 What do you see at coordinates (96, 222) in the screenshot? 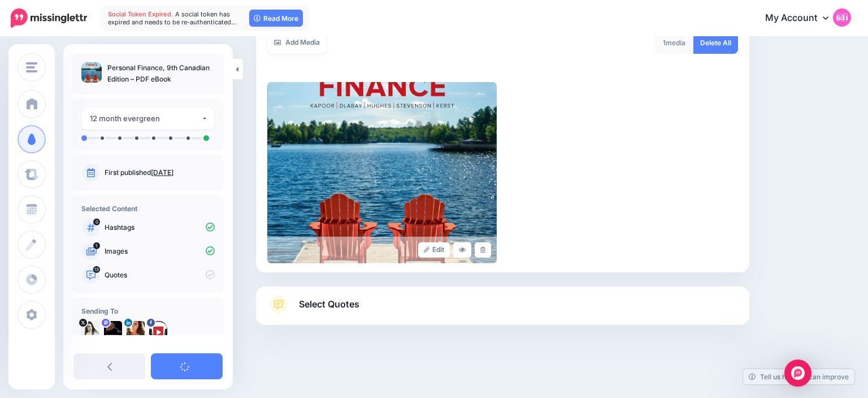
I see `span: 0` at bounding box center [96, 222].